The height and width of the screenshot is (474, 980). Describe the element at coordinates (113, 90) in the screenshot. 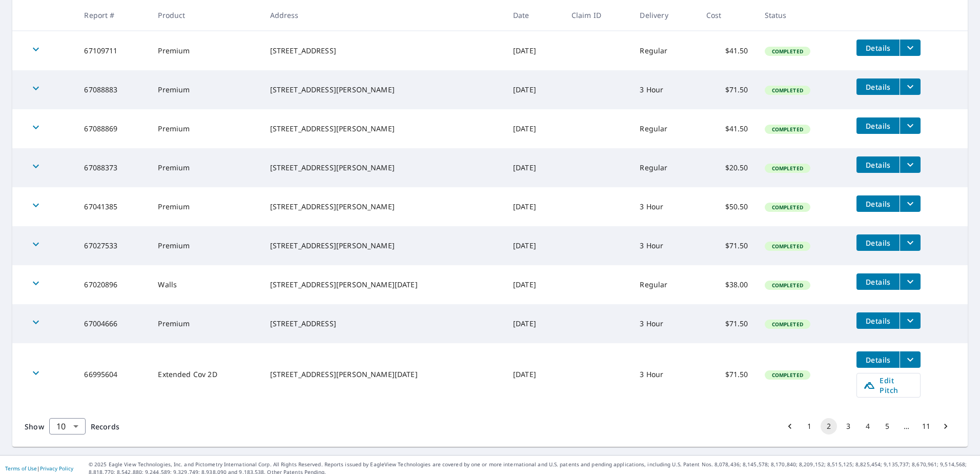

I see `td: 67088883` at that location.